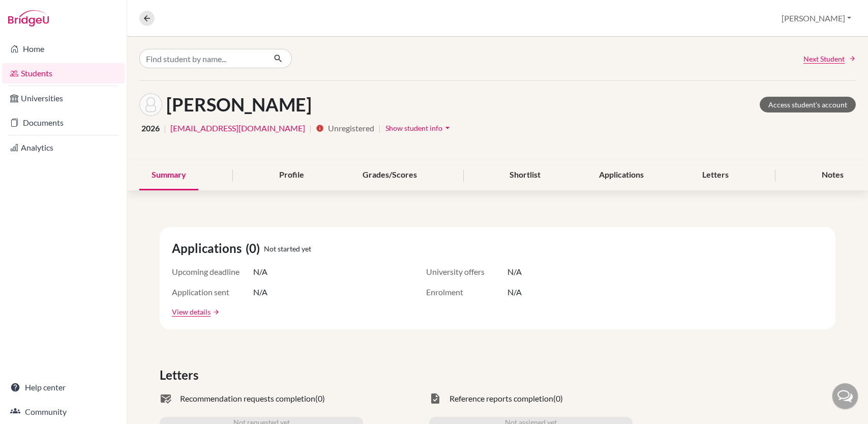 The height and width of the screenshot is (424, 868). I want to click on a: arrow_forward, so click(215, 312).